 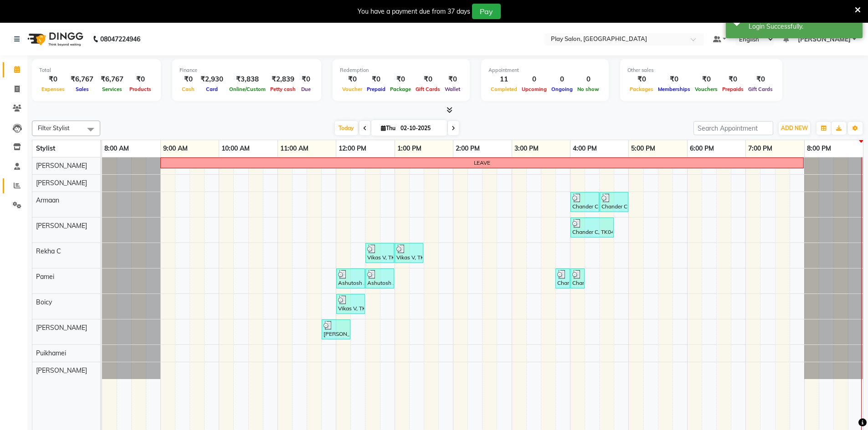 What do you see at coordinates (504, 89) in the screenshot?
I see `span: Completed` at bounding box center [504, 89].